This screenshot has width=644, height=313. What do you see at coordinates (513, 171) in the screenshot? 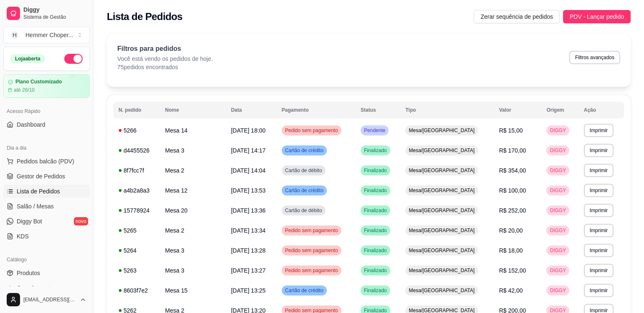
I see `span: R$ 354,00` at bounding box center [513, 171].